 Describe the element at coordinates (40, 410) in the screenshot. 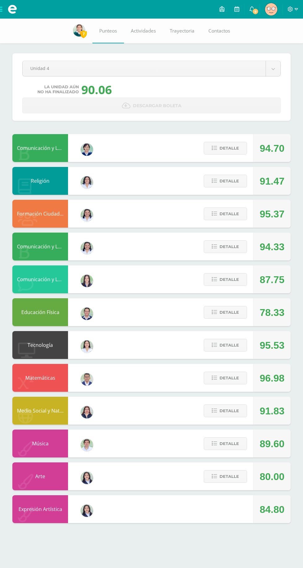

I see `div: Medio Social y Natural` at that location.